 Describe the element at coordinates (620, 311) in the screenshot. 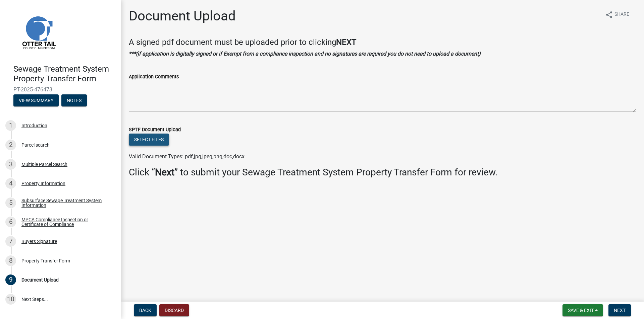

I see `span: Next` at that location.